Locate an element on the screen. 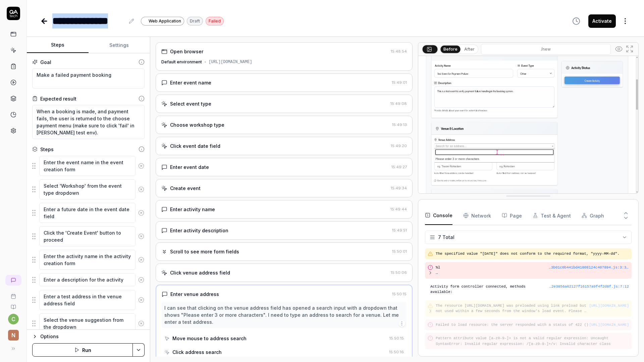 The width and height of the screenshot is (644, 362). button: View version history is located at coordinates (576, 21).